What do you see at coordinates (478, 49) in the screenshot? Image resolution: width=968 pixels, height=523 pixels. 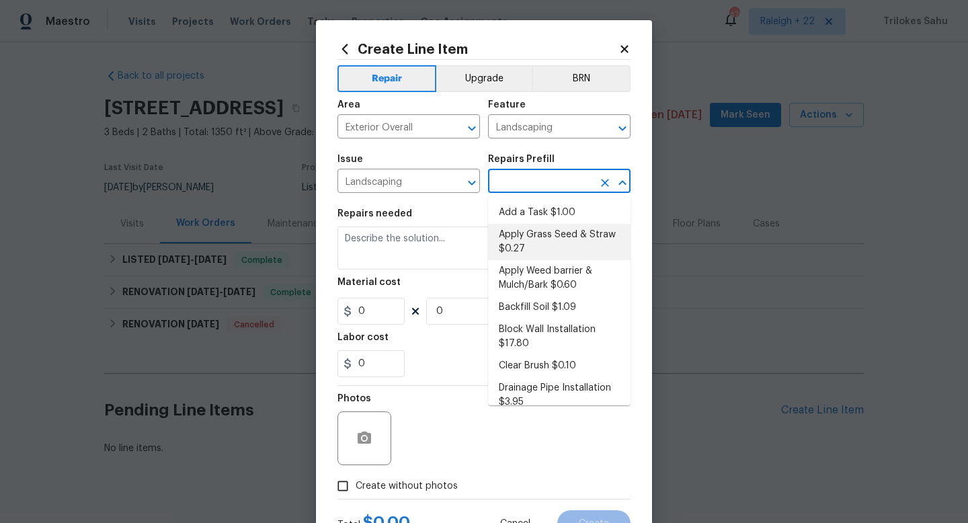 I see `h2: Create Line Item` at bounding box center [478, 49].